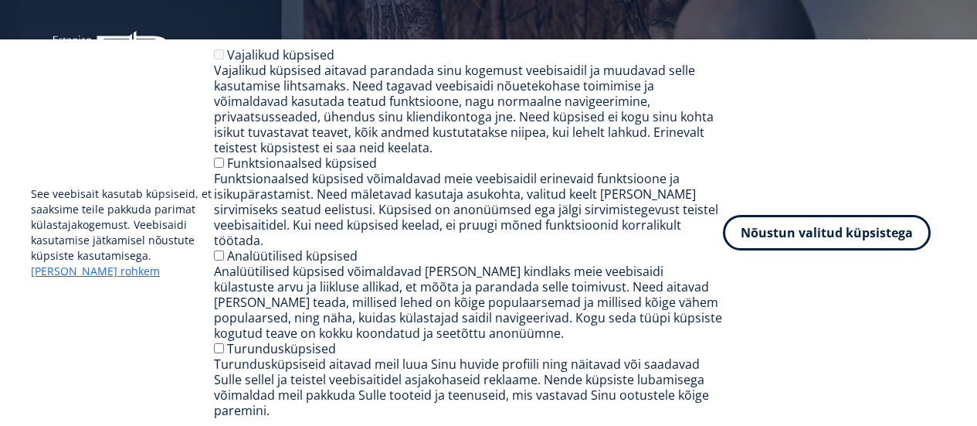 Image resolution: width=977 pixels, height=426 pixels. I want to click on label: Funktsionaalsed küpsised, so click(302, 163).